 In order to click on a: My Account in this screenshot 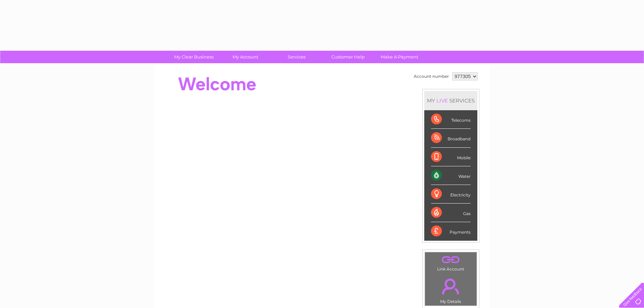, I will do `click(245, 57)`.